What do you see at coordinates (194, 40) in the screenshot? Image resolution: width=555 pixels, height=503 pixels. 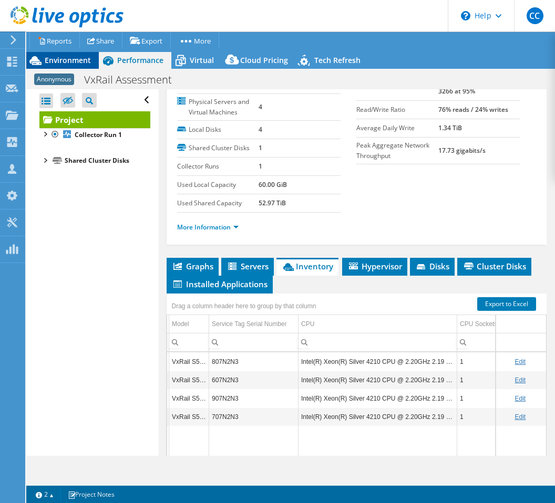 I see `a: More` at bounding box center [194, 40].